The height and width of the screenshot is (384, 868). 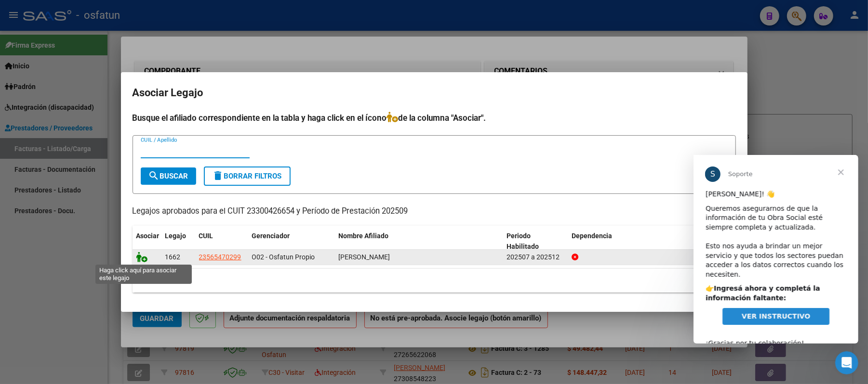 What do you see at coordinates (247, 176) in the screenshot?
I see `button: Borrar Filtros` at bounding box center [247, 176].